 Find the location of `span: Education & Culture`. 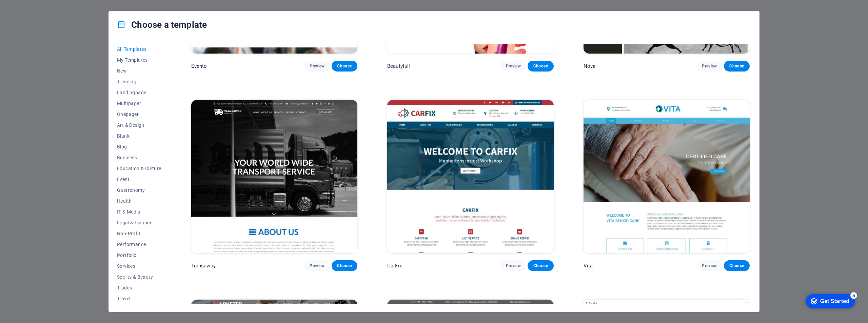

span: Education & Culture is located at coordinates (139, 168).